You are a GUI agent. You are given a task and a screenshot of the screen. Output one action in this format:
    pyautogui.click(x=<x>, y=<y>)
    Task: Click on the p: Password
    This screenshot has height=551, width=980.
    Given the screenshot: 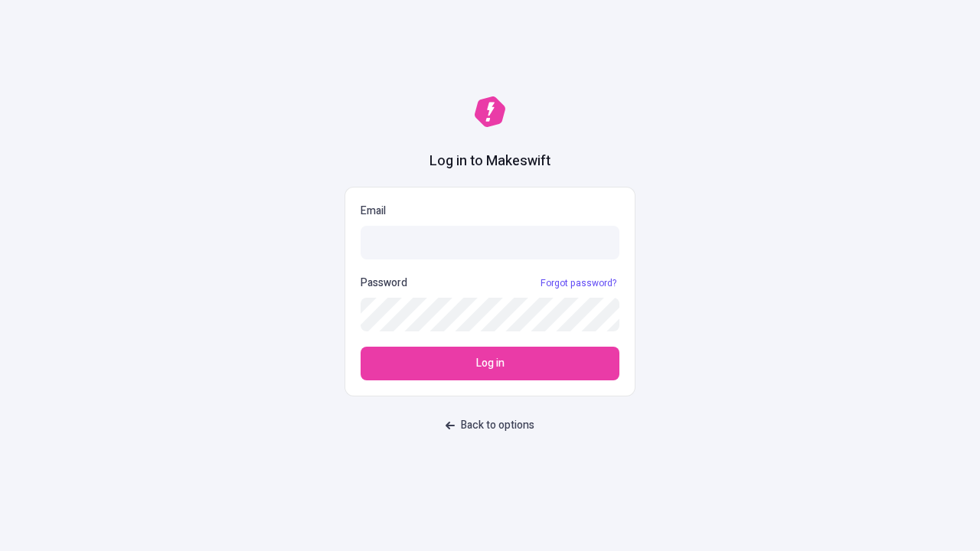 What is the action you would take?
    pyautogui.click(x=384, y=283)
    